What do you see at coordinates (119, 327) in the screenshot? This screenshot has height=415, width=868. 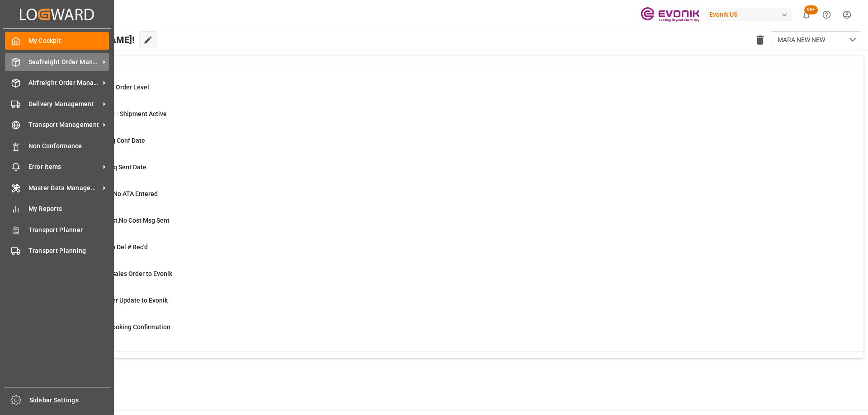 I see `span: ABS: Missing Booking Confirmation` at bounding box center [119, 327].